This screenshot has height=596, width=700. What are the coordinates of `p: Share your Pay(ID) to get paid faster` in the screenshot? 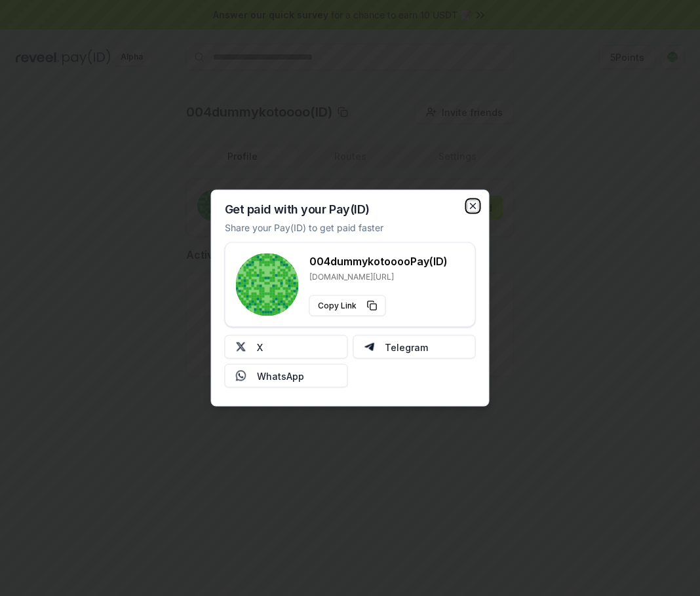 It's located at (304, 227).